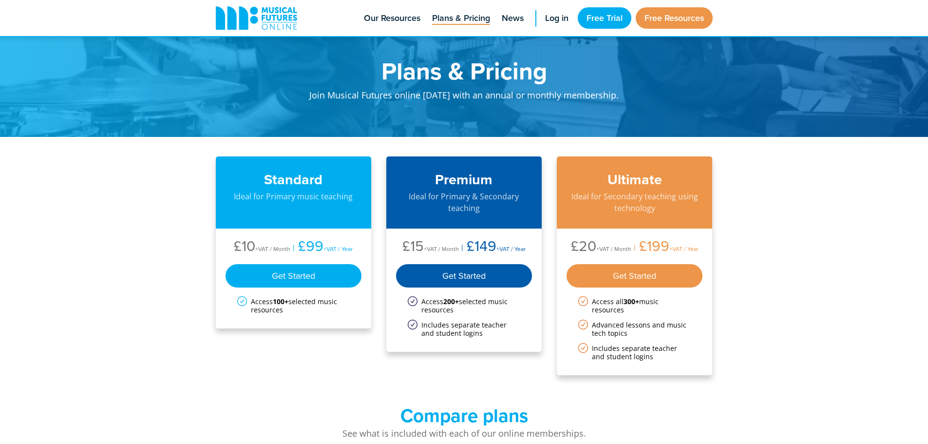 The width and height of the screenshot is (928, 444). Describe the element at coordinates (675, 18) in the screenshot. I see `a: Free Resources` at that location.